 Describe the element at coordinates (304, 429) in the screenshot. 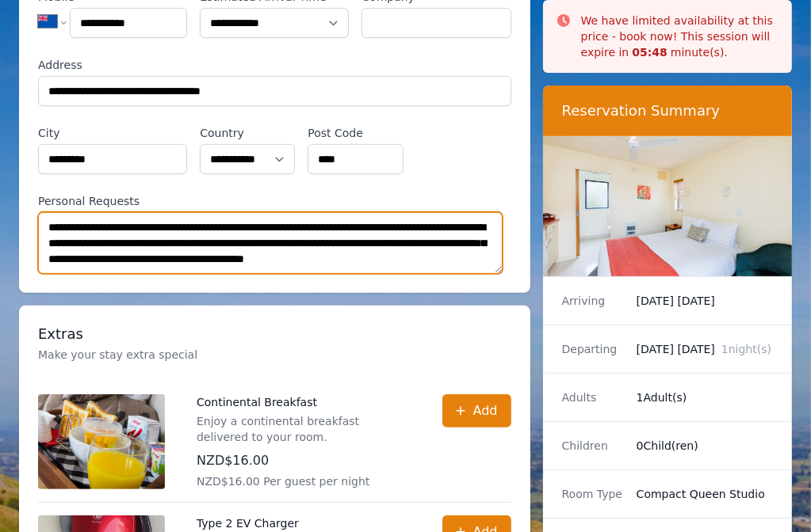

I see `p: Enjoy a continental breakfast delivered to your room.` at that location.